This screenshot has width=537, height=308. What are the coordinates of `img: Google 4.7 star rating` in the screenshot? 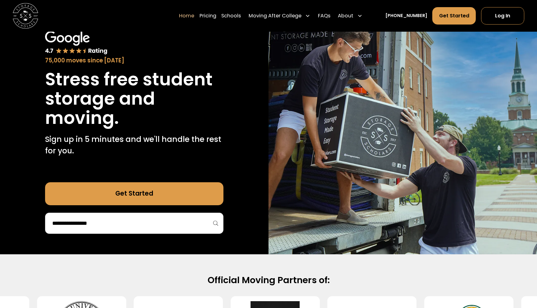 It's located at (76, 43).